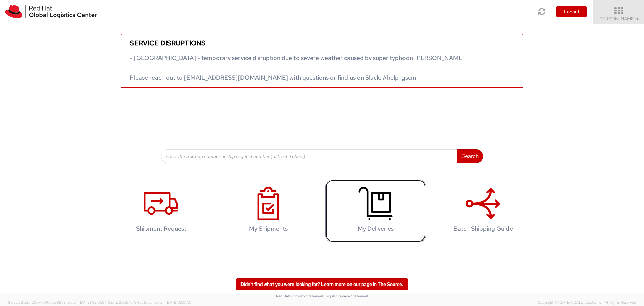 The width and height of the screenshot is (644, 306). I want to click on a: My Shipments, so click(268, 211).